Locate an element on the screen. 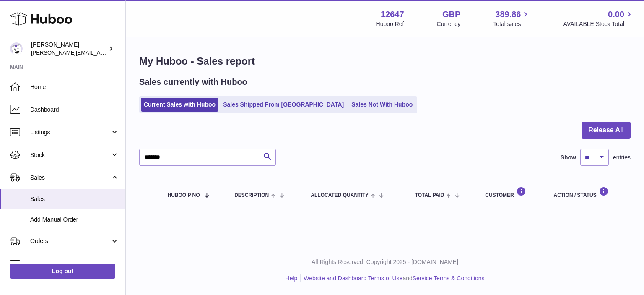 The width and height of the screenshot is (644, 295). div: Customer is located at coordinates (511, 192).